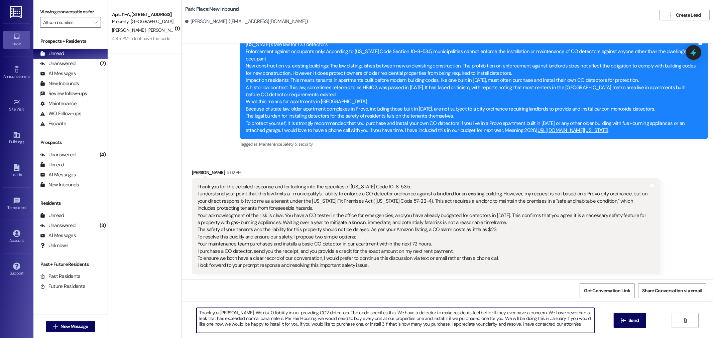 This screenshot has width=713, height=338. What do you see at coordinates (474, 144) in the screenshot?
I see `div: Tagged as:` at bounding box center [474, 144].